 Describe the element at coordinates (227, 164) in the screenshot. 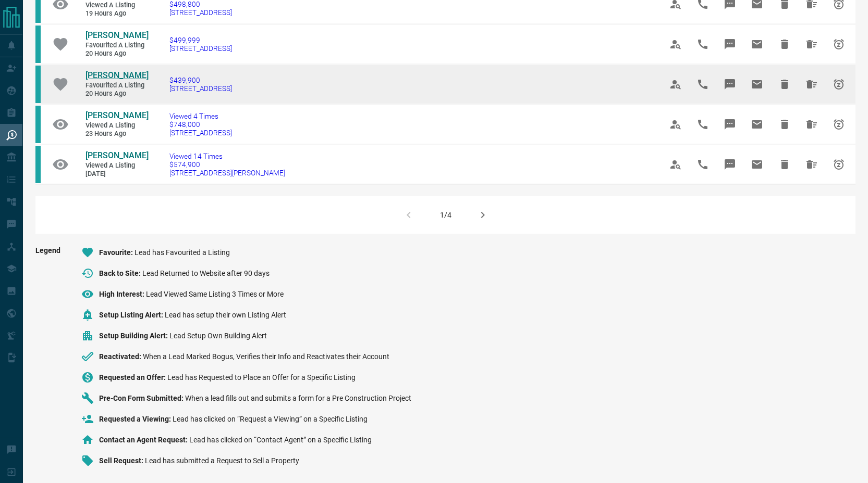

I see `span: $574,900` at that location.